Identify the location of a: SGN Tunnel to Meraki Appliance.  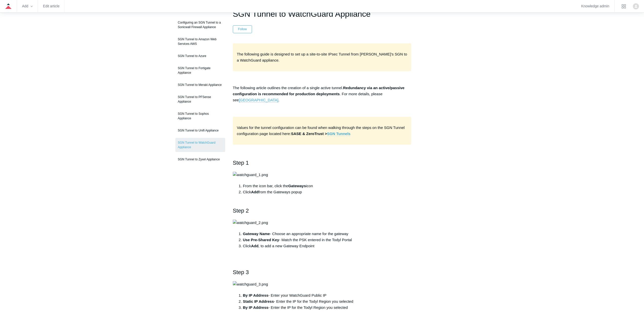
(200, 85).